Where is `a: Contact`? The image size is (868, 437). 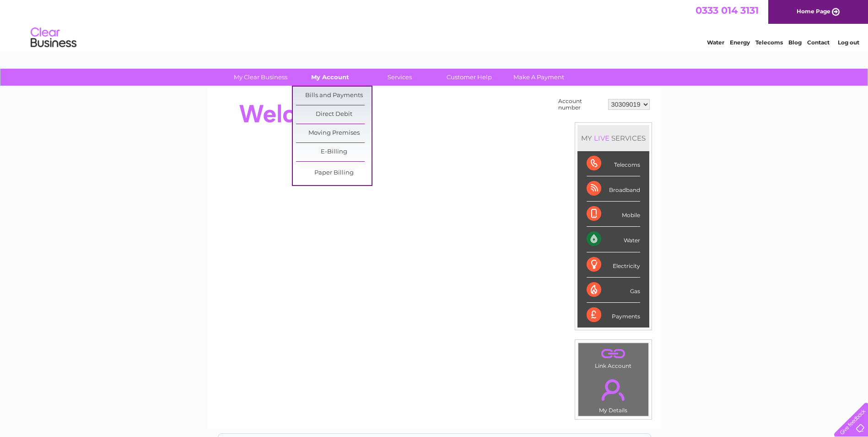 a: Contact is located at coordinates (818, 42).